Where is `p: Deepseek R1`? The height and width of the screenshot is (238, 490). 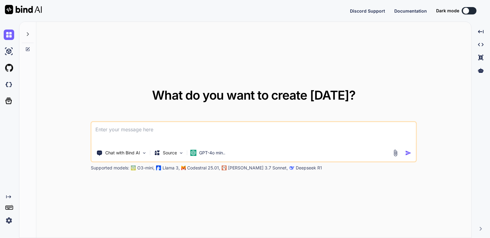 p: Deepseek R1 is located at coordinates (309, 168).